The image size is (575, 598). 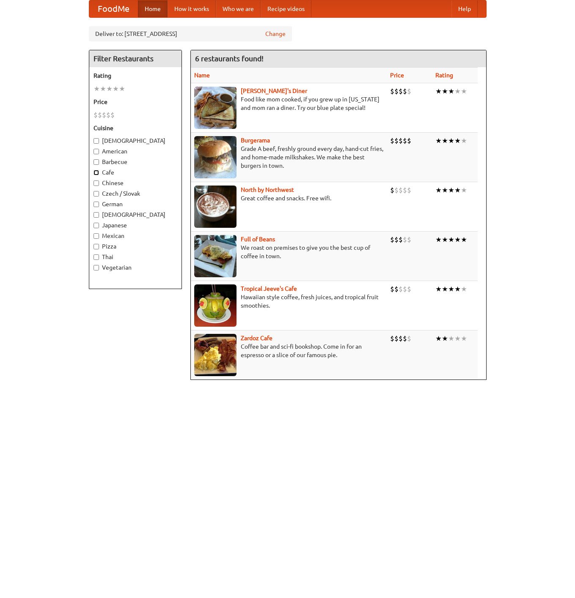 I want to click on input: Japanese, so click(x=96, y=225).